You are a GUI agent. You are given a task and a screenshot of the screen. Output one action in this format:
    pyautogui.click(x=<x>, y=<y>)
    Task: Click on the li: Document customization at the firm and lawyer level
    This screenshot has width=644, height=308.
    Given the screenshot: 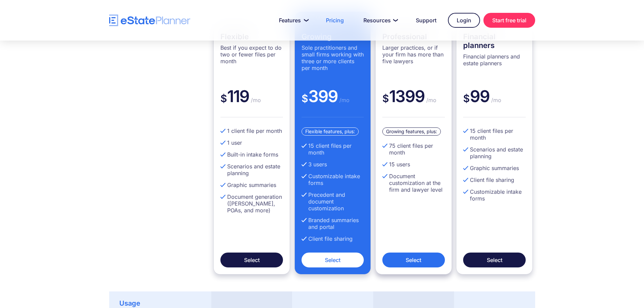 What is the action you would take?
    pyautogui.click(x=414, y=183)
    